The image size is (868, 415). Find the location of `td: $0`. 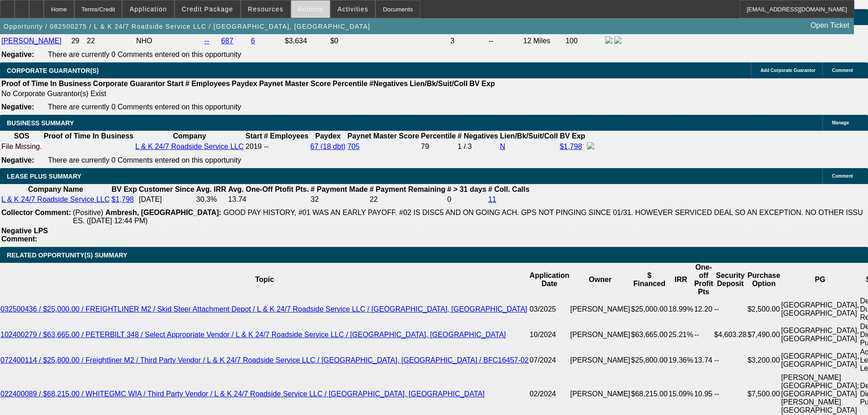

td: $0 is located at coordinates (390, 41).